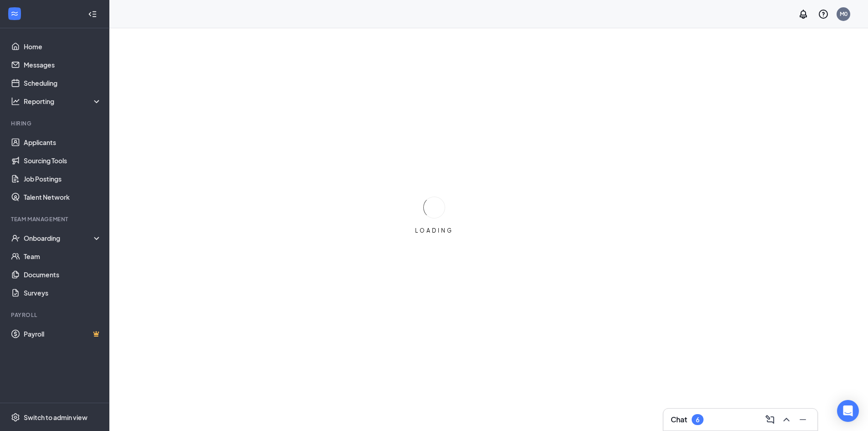 The image size is (868, 431). Describe the element at coordinates (434, 230) in the screenshot. I see `div: LOADING` at that location.